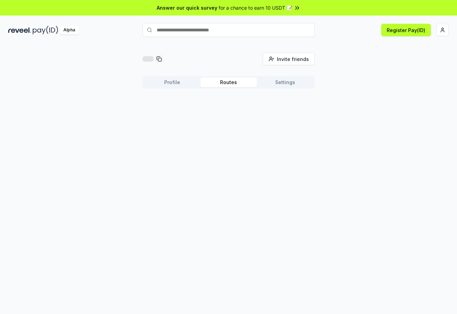 The height and width of the screenshot is (314, 457). Describe the element at coordinates (69, 30) in the screenshot. I see `div: Alpha` at that location.